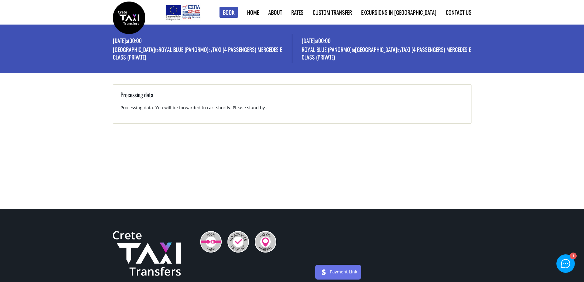 The image size is (584, 282). I want to click on h3: Processing data, so click(292, 97).